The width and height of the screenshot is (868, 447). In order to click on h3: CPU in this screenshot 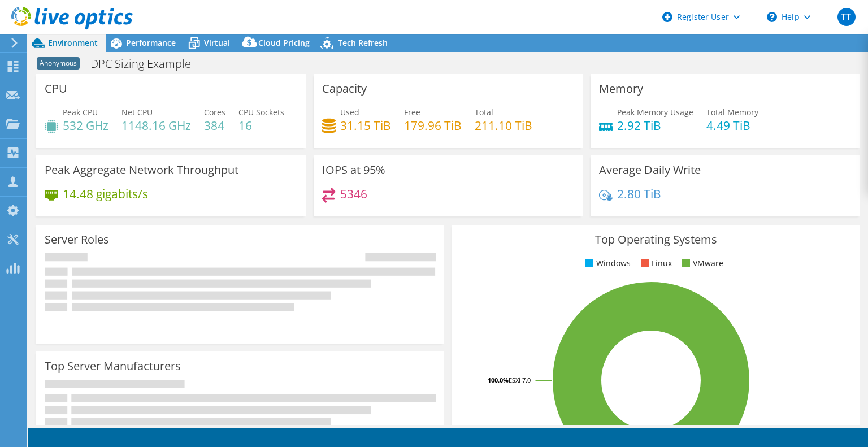, I will do `click(56, 88)`.